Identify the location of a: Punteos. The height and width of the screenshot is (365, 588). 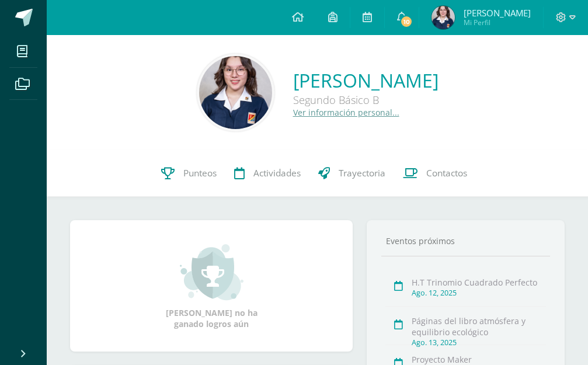
(189, 173).